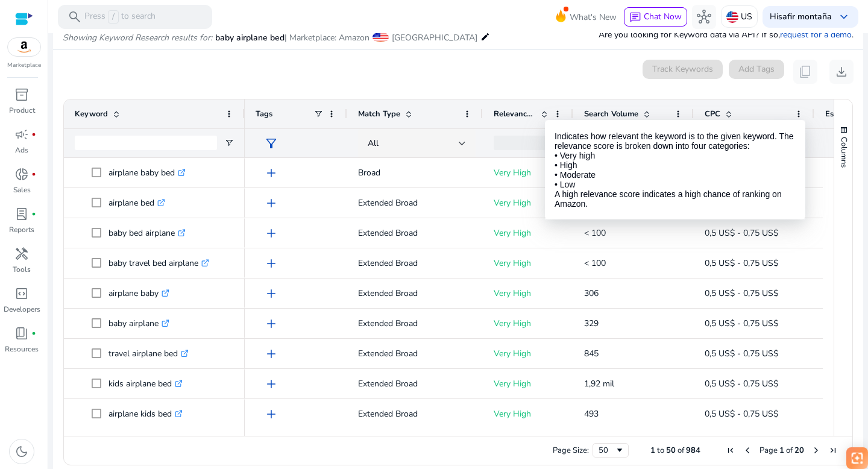 The height and width of the screenshot is (469, 868). Describe the element at coordinates (24, 47) in the screenshot. I see `img: amazon.svg` at that location.